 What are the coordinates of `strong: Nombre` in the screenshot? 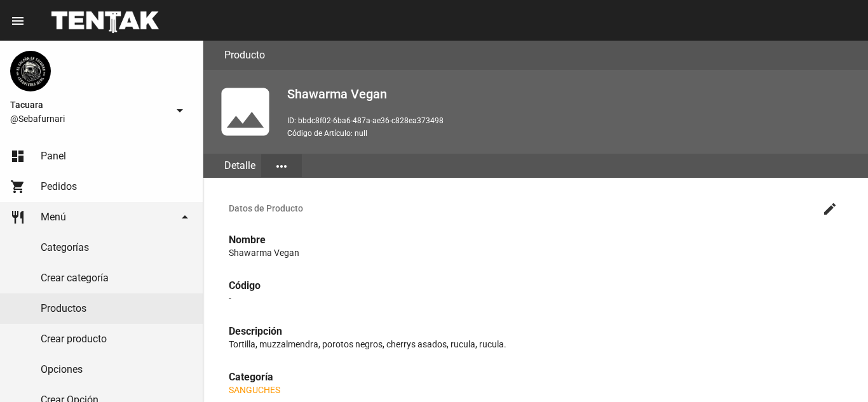 It's located at (247, 239).